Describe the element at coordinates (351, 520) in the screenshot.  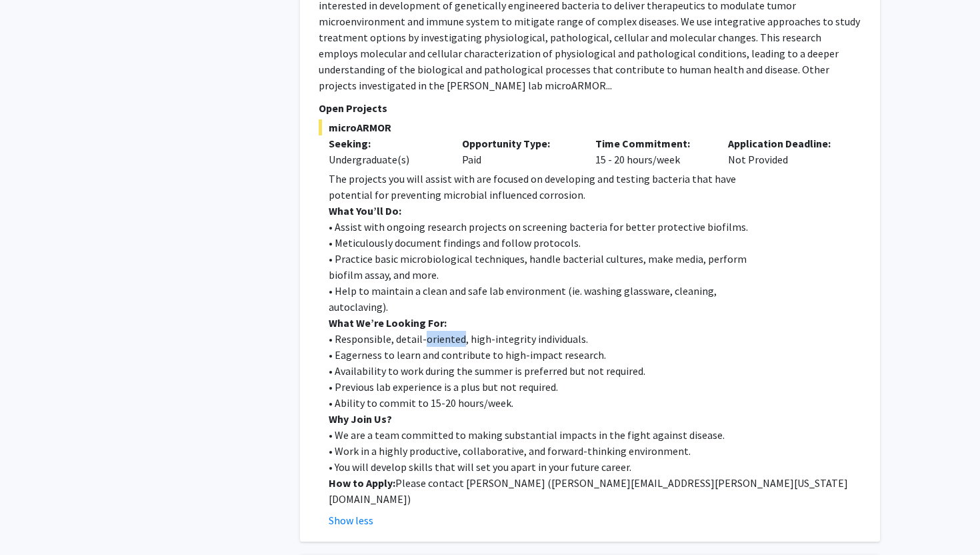
I see `button: Show less` at that location.